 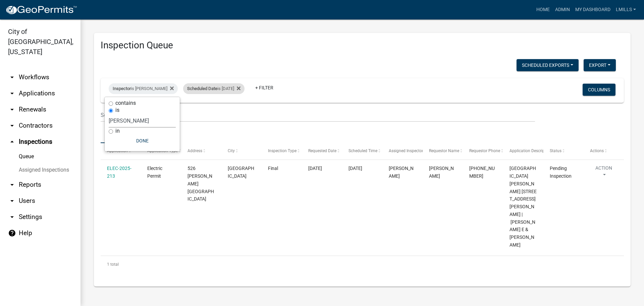 What do you see at coordinates (242, 151) in the screenshot?
I see `datatable-header-cell: City` at bounding box center [242, 151].